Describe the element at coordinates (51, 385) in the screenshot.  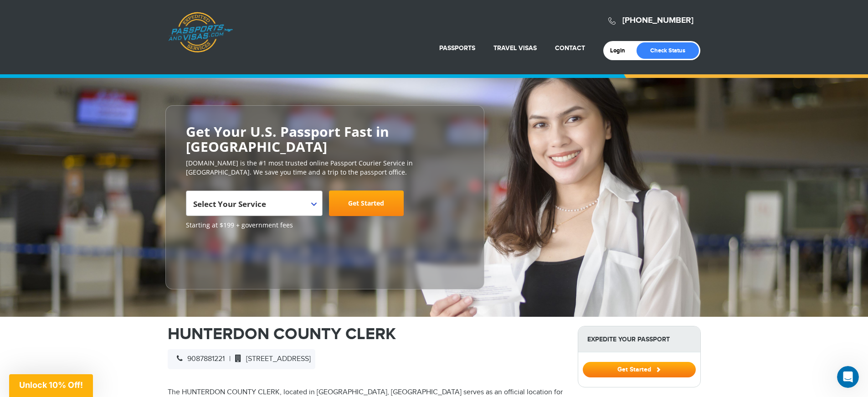
I see `div: Unlock 10% Off!` at that location.